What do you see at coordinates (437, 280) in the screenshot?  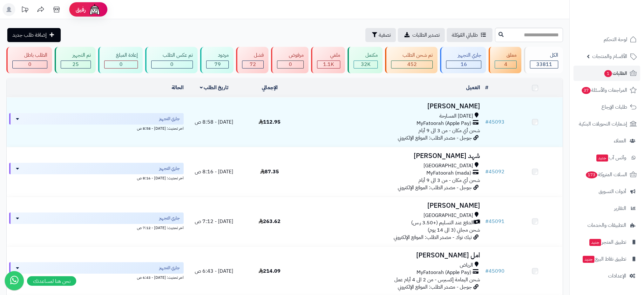 I see `span: شحن اليمامة إكسبرس - من 2 الى 4 أيام عمل` at bounding box center [437, 280].